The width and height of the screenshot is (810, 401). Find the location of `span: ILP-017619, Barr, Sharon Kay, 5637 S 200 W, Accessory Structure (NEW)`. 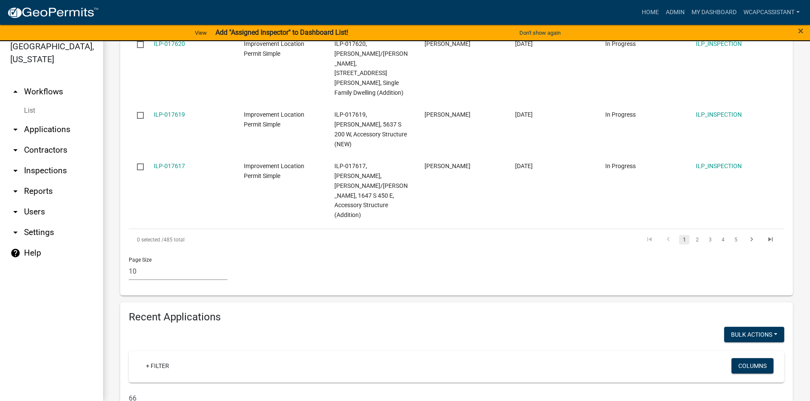

span: ILP-017619, Barr, Sharon Kay, 5637 S 200 W, Accessory Structure (NEW) is located at coordinates (370, 129).